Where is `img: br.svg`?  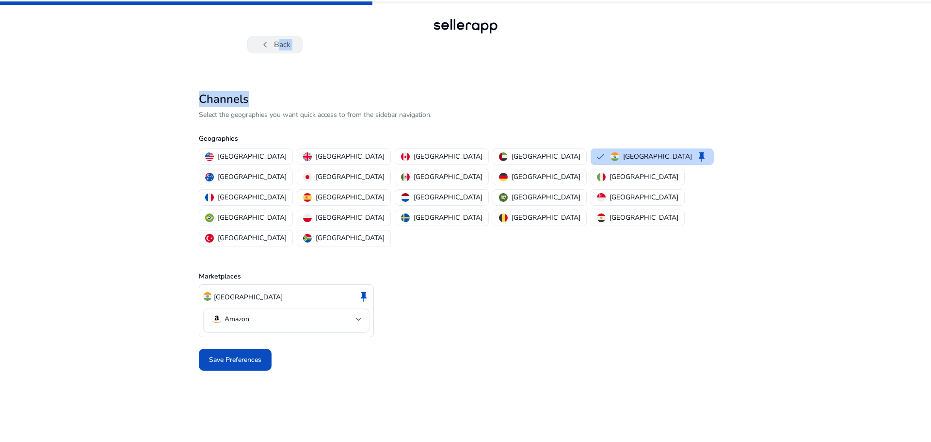
img: br.svg is located at coordinates (209, 218).